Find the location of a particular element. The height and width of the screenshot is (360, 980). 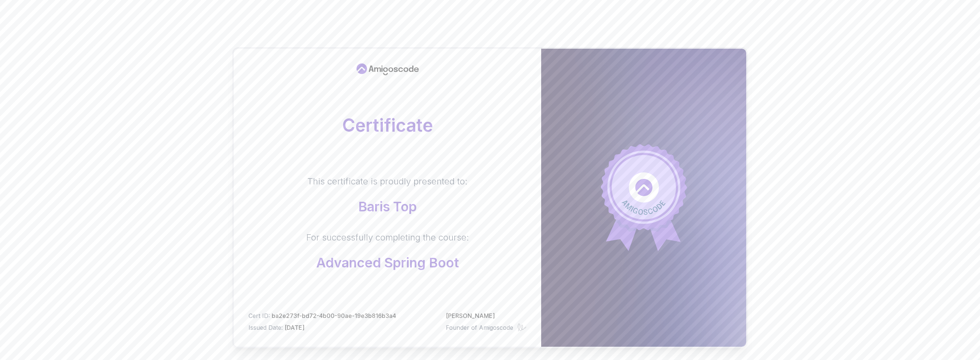

p: Baris Top is located at coordinates (387, 207).